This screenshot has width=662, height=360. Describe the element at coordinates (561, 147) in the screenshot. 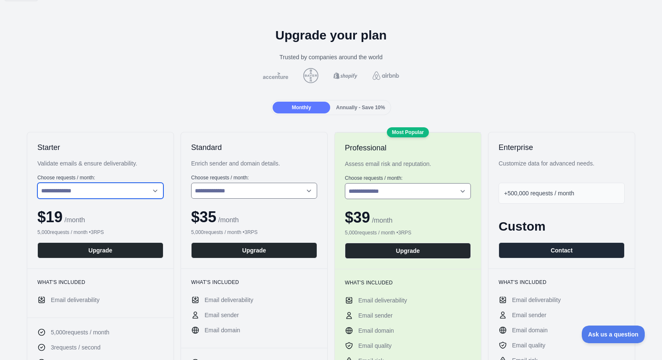

I see `h2: Enterprise` at that location.